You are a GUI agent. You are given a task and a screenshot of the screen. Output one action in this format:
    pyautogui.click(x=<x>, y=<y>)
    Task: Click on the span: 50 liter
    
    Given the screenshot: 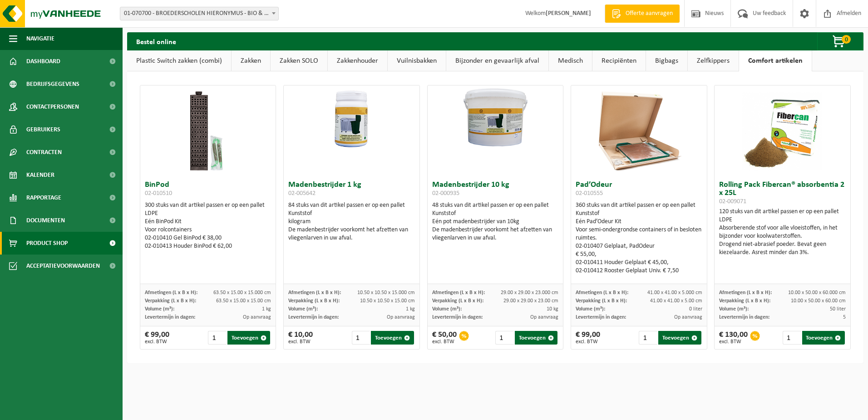 What is the action you would take?
    pyautogui.click(x=838, y=308)
    